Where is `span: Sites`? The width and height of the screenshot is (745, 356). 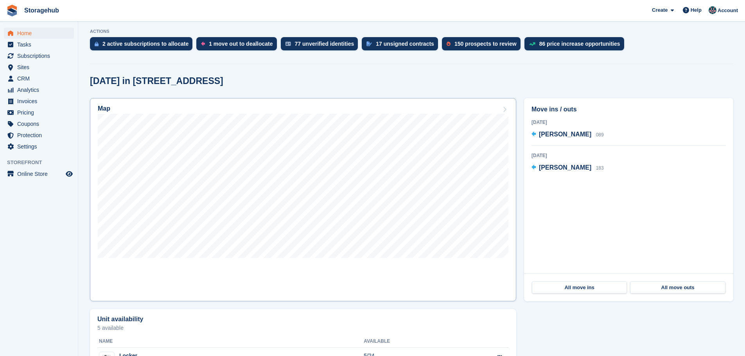
span: Sites is located at coordinates (41, 67).